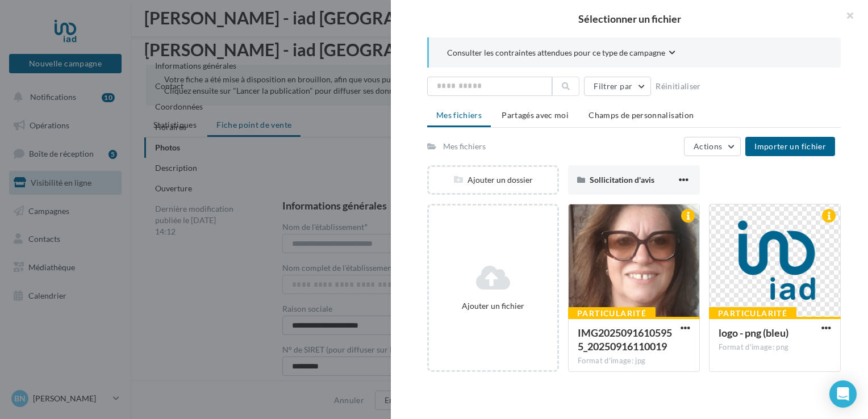  I want to click on span: Mes fichiers, so click(459, 114).